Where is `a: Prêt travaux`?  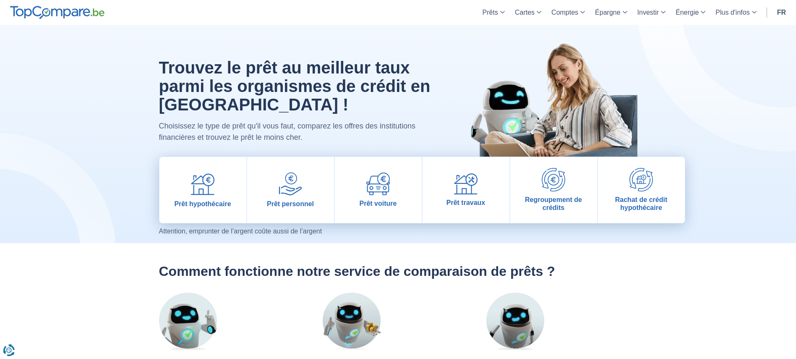 a: Prêt travaux is located at coordinates (466, 190).